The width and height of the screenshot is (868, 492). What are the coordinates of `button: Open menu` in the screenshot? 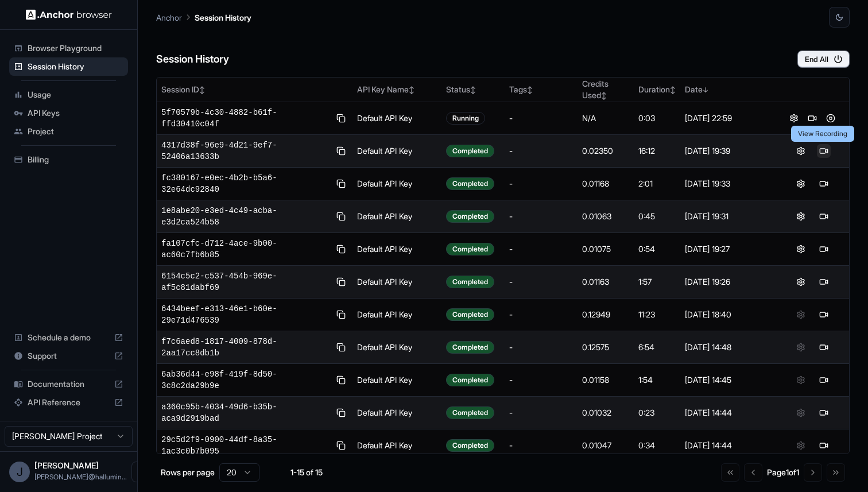 It's located at (142, 472).